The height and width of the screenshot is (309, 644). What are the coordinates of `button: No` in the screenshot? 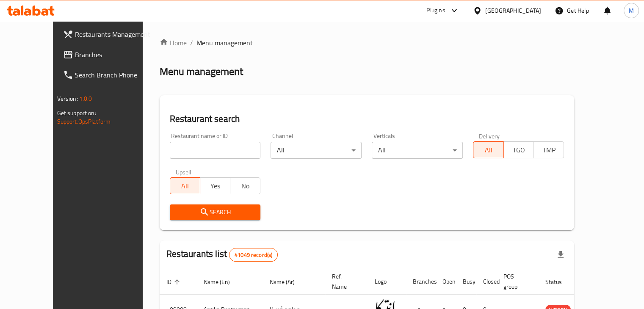 It's located at (245, 186).